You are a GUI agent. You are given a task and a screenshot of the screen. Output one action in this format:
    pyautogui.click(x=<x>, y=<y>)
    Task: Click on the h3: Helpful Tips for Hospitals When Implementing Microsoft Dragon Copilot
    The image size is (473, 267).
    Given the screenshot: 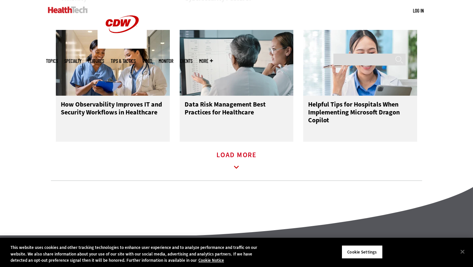 What is the action you would take?
    pyautogui.click(x=360, y=114)
    